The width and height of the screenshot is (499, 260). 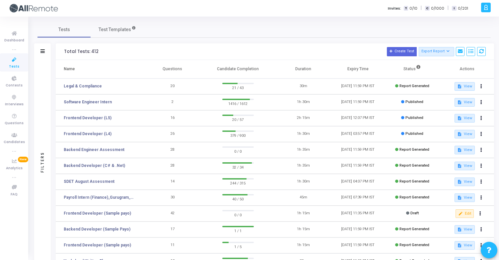 What do you see at coordinates (23, 159) in the screenshot?
I see `span: New` at bounding box center [23, 159].